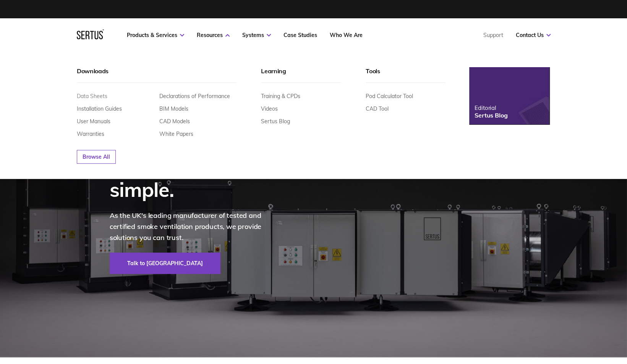 The image size is (627, 364). I want to click on a: Sertus Blog, so click(275, 121).